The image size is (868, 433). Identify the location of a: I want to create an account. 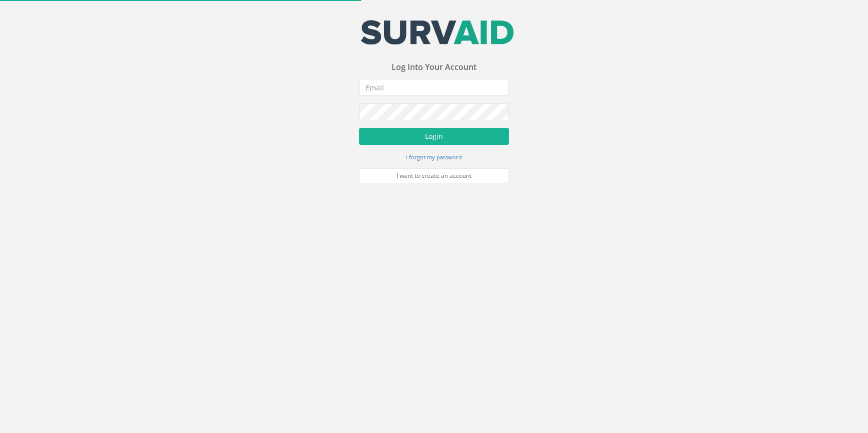
(434, 175).